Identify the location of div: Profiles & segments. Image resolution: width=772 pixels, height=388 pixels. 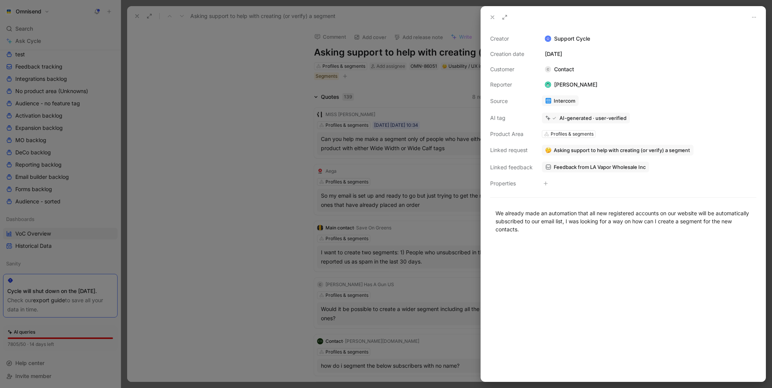
(572, 134).